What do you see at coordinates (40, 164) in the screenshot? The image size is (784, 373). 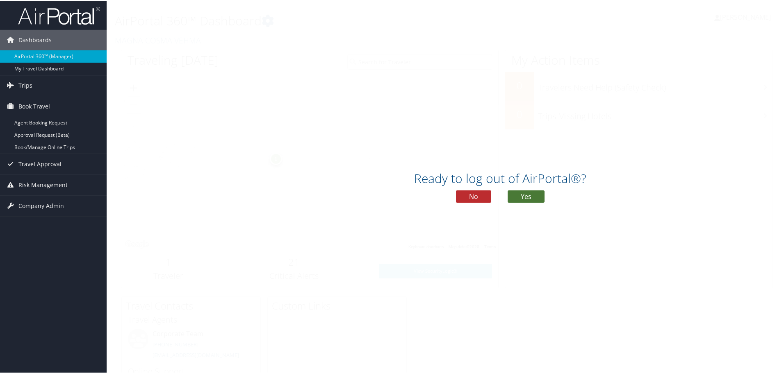 I see `span: Travel Approval` at bounding box center [40, 164].